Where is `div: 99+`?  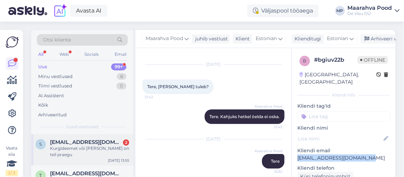 div: 99+ is located at coordinates (119, 67).